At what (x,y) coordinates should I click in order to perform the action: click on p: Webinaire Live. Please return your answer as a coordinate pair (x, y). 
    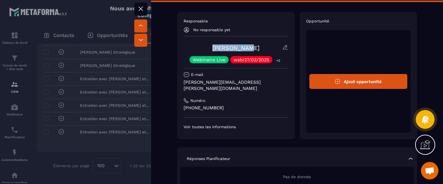
    Looking at the image, I should click on (209, 60).